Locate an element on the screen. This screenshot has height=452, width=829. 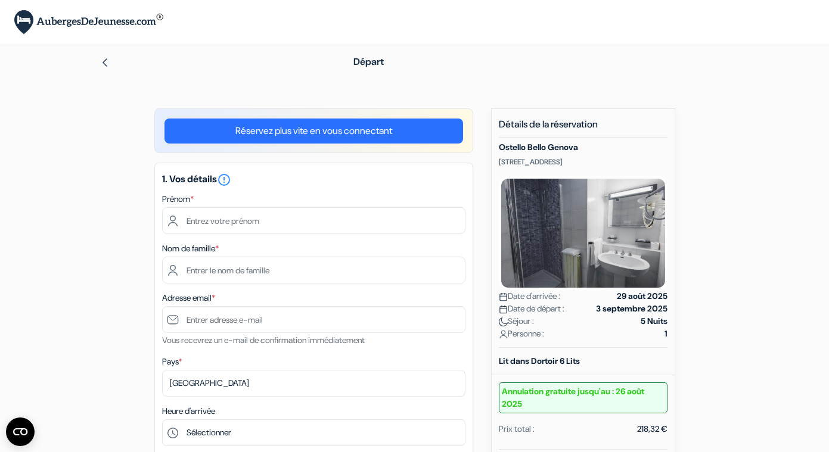
label: Pays is located at coordinates (172, 362).